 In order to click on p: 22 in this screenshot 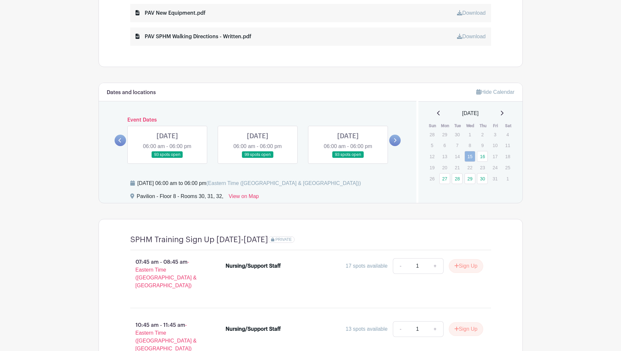, I will do `click(469, 168)`.